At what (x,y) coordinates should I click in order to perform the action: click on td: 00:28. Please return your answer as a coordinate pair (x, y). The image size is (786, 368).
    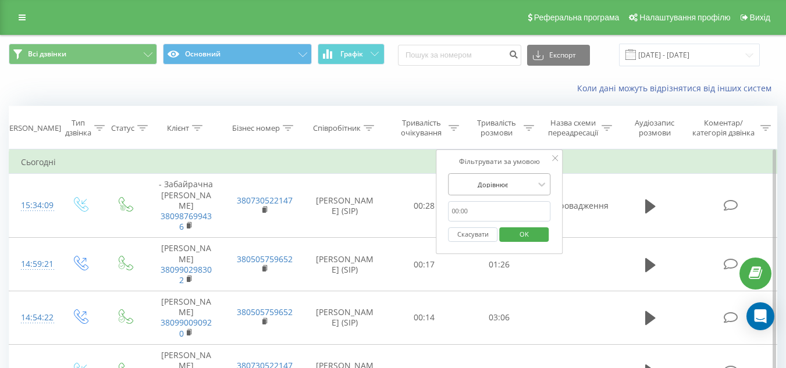
    Looking at the image, I should click on (424, 206).